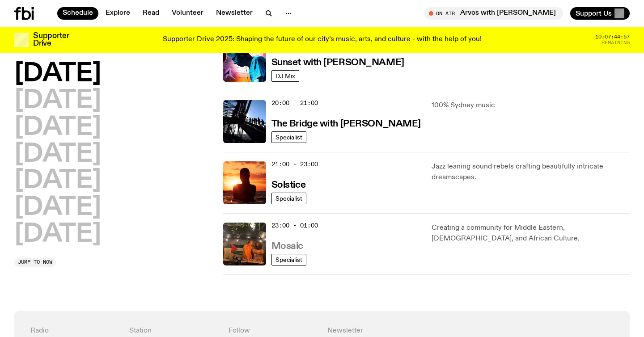  I want to click on p: 100% Sydney music, so click(531, 105).